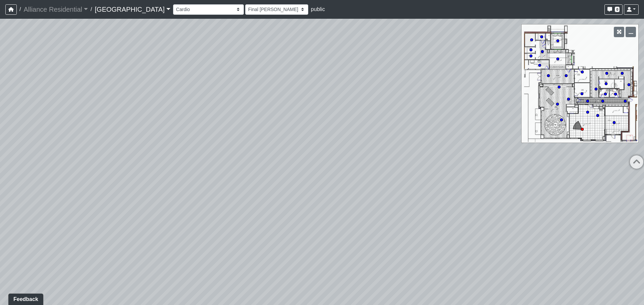 Image resolution: width=644 pixels, height=305 pixels. Describe the element at coordinates (21, 8) in the screenshot. I see `button: Feedback` at that location.